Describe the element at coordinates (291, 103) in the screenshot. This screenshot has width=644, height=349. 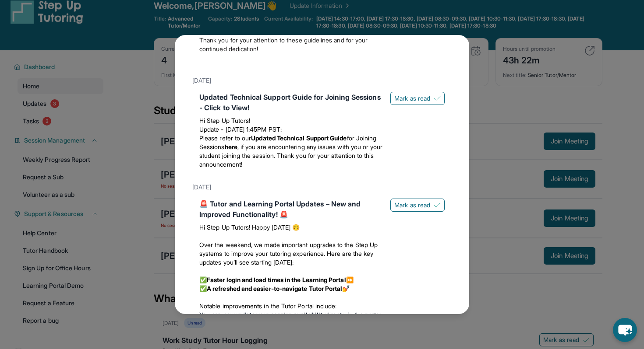
I see `div: Updated Technical Support Guide for Joining Sessions - Click to View!` at that location.